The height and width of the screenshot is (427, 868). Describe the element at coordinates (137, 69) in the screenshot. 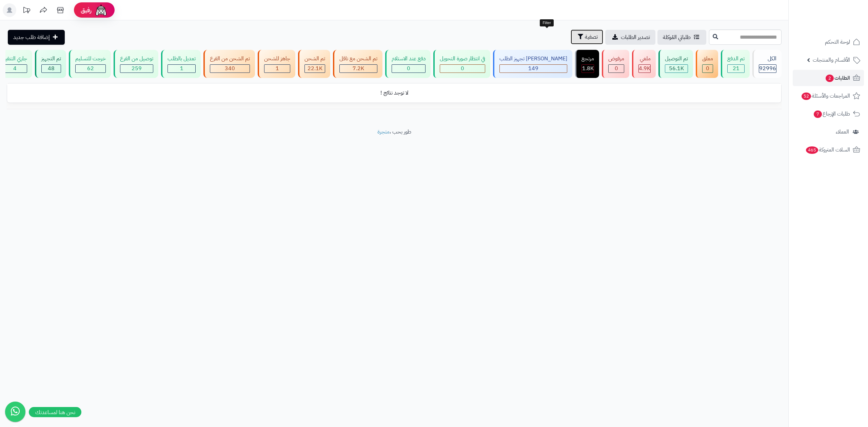

I see `div: 259` at that location.